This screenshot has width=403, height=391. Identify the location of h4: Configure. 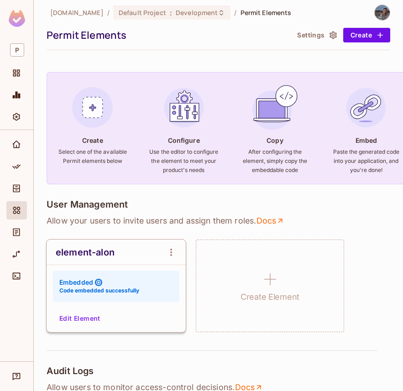
(184, 140).